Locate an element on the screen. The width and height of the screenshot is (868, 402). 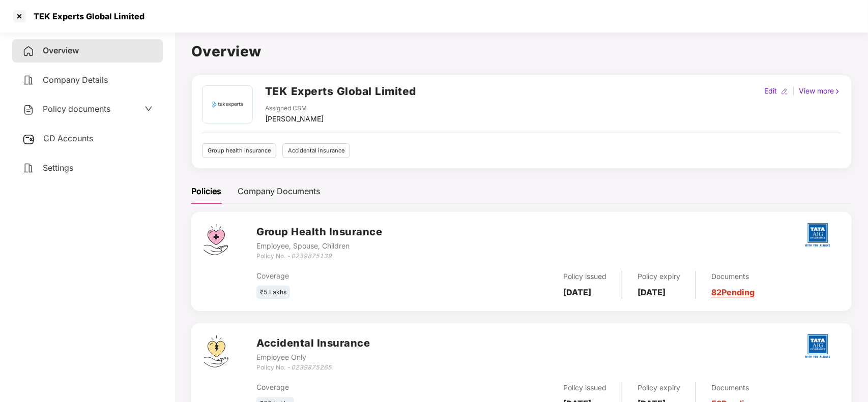
span: Settings is located at coordinates (58, 168).